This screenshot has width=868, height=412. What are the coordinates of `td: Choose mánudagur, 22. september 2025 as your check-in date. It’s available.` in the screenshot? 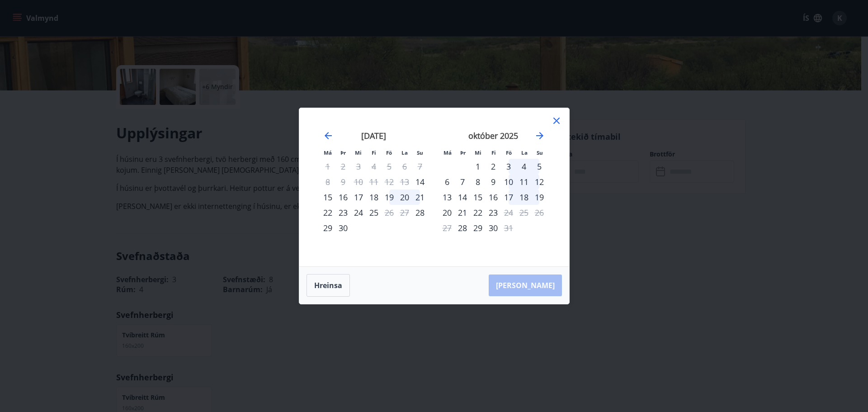 It's located at (328, 213).